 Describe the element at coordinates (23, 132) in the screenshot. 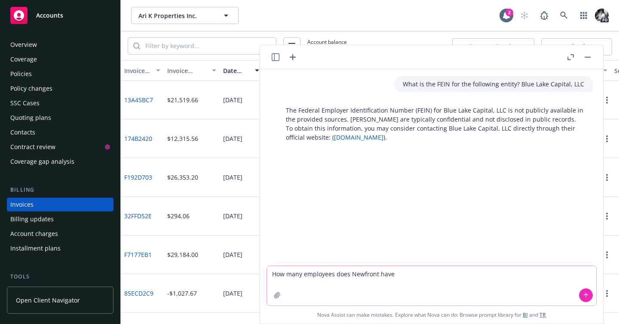

I see `div: Contacts` at that location.